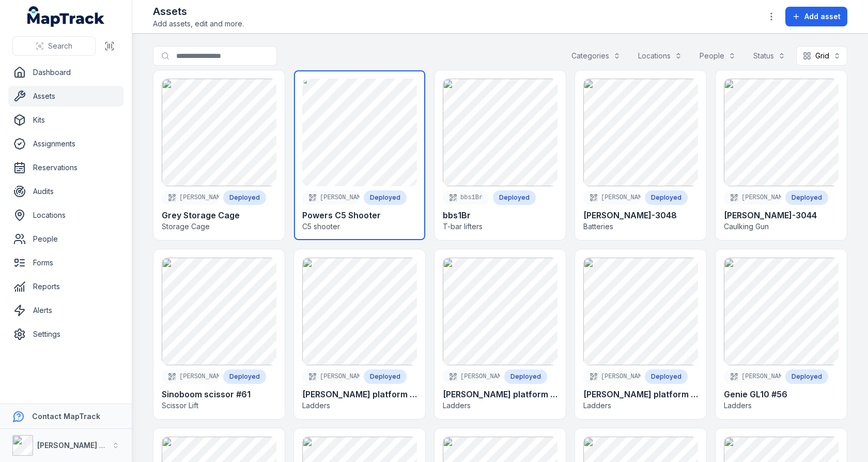 Image resolution: width=868 pixels, height=462 pixels. What do you see at coordinates (54, 46) in the screenshot?
I see `button: Search` at bounding box center [54, 46].